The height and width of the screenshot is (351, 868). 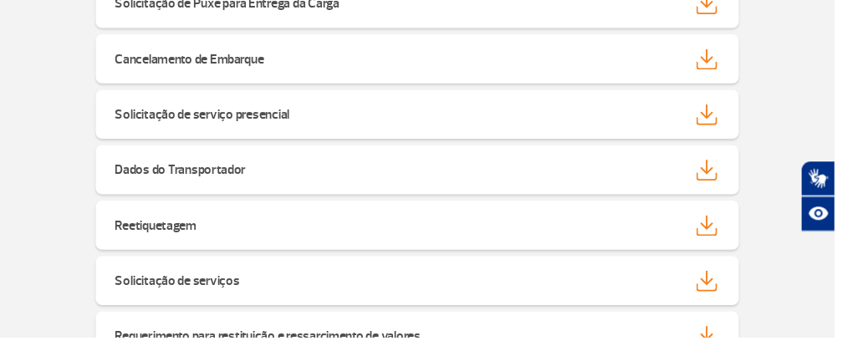 I want to click on a: Solicitação de serviços, so click(x=434, y=292).